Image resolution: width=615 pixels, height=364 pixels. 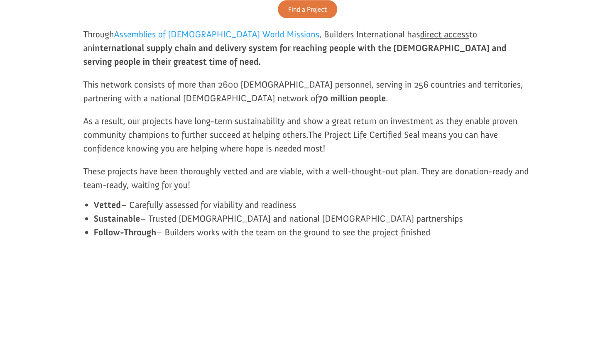 What do you see at coordinates (136, 24) in the screenshot?
I see `button: Donate` at bounding box center [136, 24].